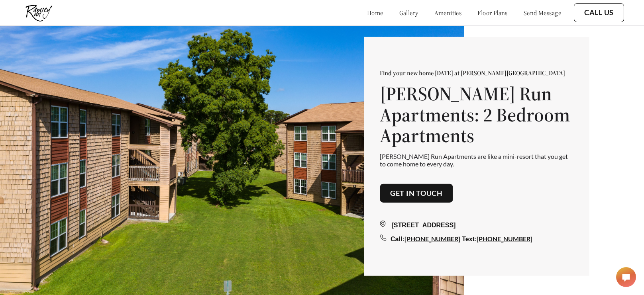  Describe the element at coordinates (39, 13) in the screenshot. I see `img: ramsey_run_logo.jpg` at that location.